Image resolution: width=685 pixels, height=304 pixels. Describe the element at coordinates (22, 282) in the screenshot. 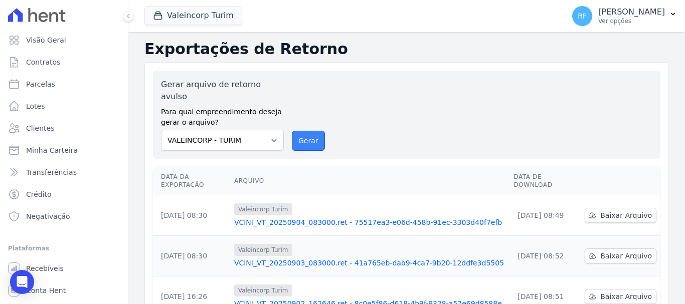

I see `div: Open Intercom Messenger` at that location.